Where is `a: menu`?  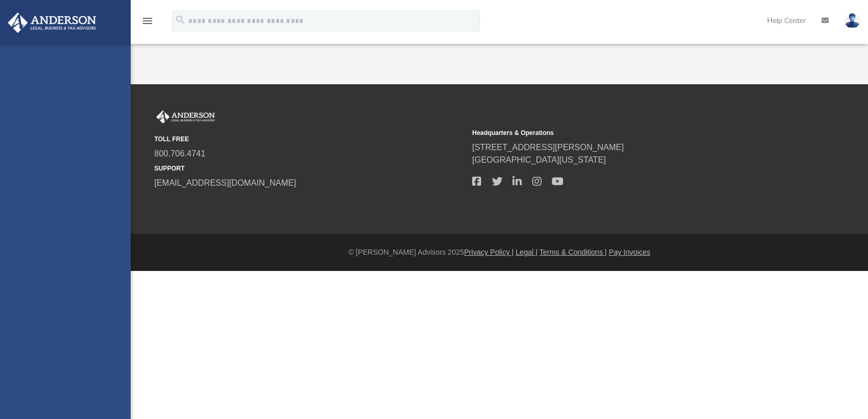 a: menu is located at coordinates (148, 24).